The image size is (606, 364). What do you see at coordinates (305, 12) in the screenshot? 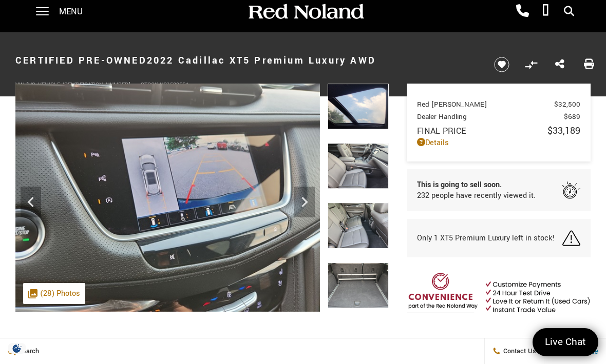
I see `img: Red Noland Auto Group` at bounding box center [305, 12].